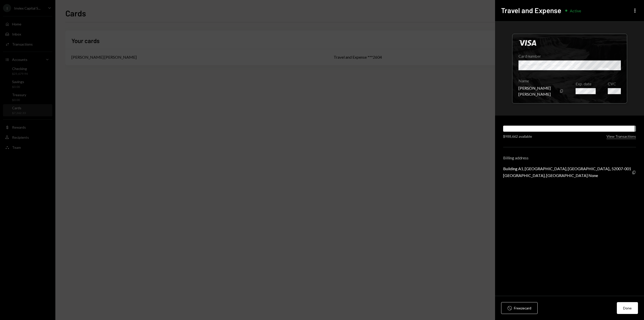 This screenshot has width=644, height=320. I want to click on div: Active, so click(575, 11).